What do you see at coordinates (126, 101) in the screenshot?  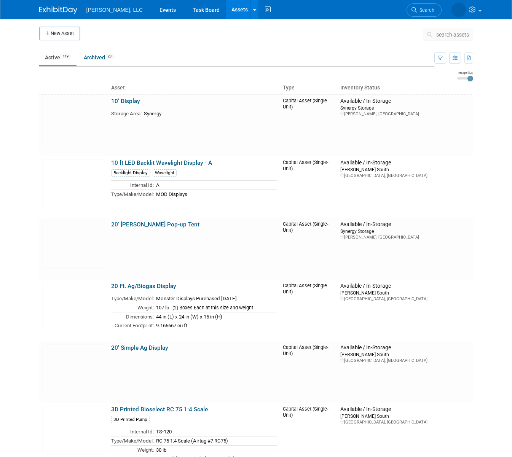 I see `a: 10' Display` at bounding box center [126, 101].